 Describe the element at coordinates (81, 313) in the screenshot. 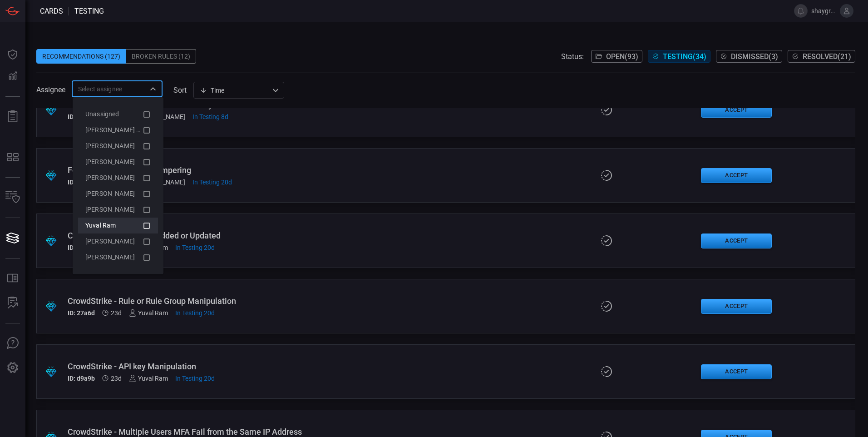

I see `h5: ID: 27a6d` at that location.